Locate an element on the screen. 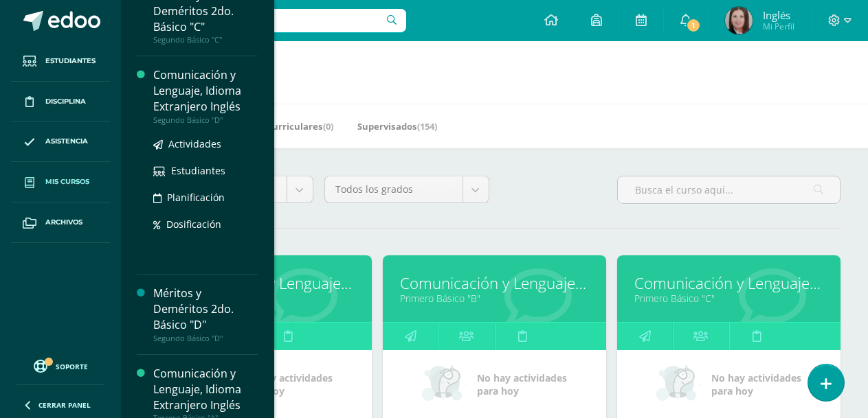  a: Todos los grados is located at coordinates (407, 189).